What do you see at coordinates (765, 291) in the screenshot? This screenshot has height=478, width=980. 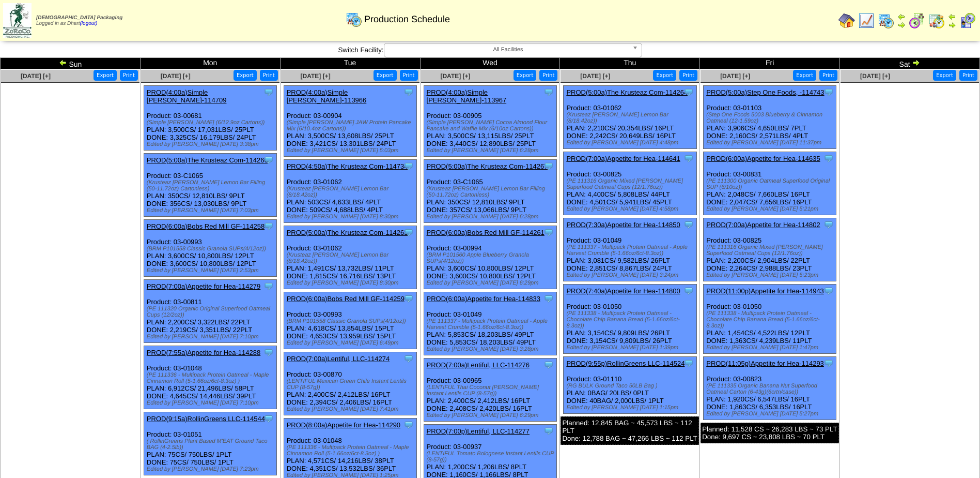 I see `a: PROD(11:00p)Appetite for Hea-114943` at bounding box center [765, 291].